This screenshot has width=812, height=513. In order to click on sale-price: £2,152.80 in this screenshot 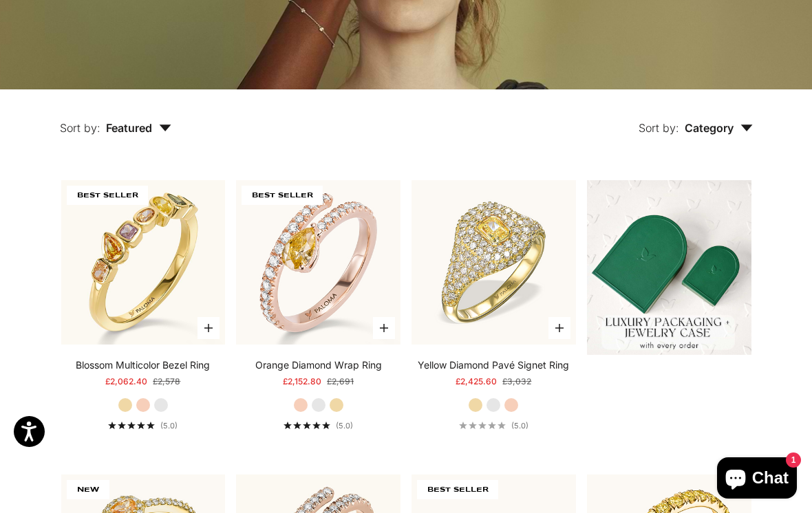, I will do `click(302, 381)`.